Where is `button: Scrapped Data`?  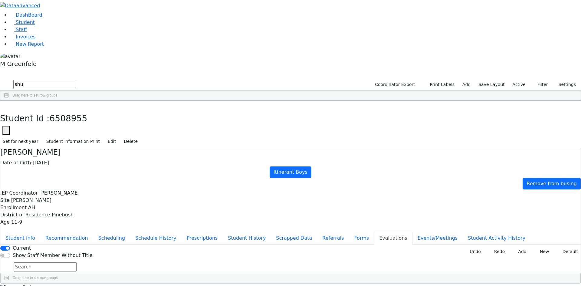
button: Scrapped Data is located at coordinates (294, 238).